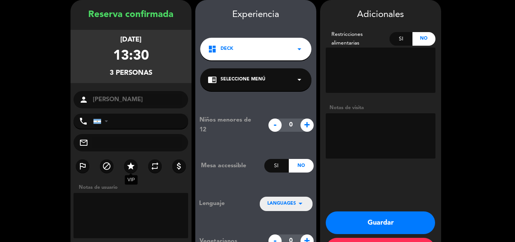  Describe the element at coordinates (131, 73) in the screenshot. I see `div: 3 personas` at that location.